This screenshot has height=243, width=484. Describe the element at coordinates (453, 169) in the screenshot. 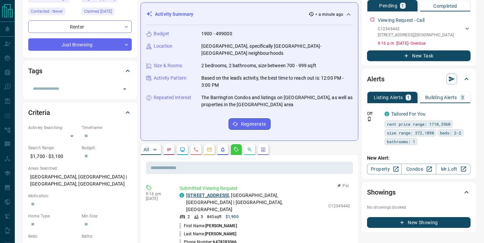

I see `a: Mr.Loft` at that location.